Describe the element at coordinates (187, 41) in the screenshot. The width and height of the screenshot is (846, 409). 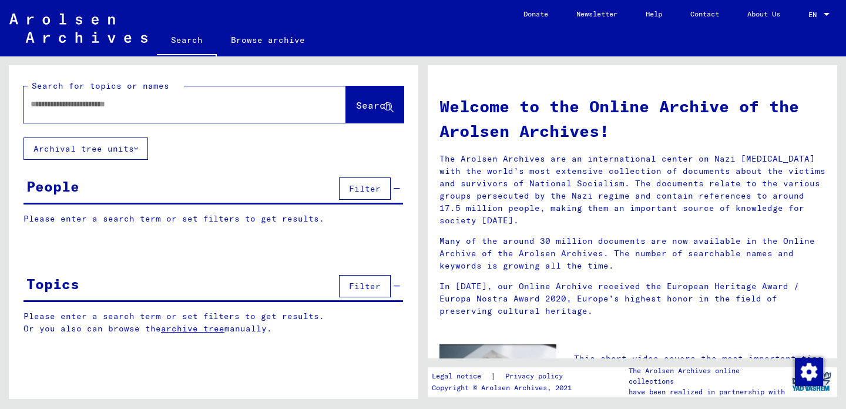
I see `a: Search` at that location.